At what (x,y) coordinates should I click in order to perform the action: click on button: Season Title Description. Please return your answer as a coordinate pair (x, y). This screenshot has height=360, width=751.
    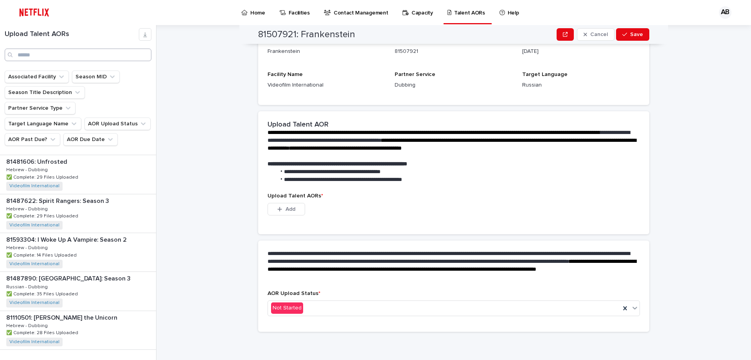
    Looking at the image, I should click on (45, 92).